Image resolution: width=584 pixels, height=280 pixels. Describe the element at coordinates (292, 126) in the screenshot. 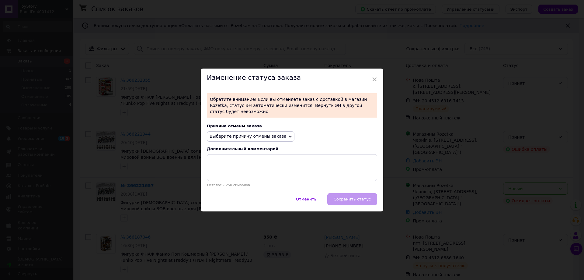

I see `div: Причина отмены заказа` at that location.